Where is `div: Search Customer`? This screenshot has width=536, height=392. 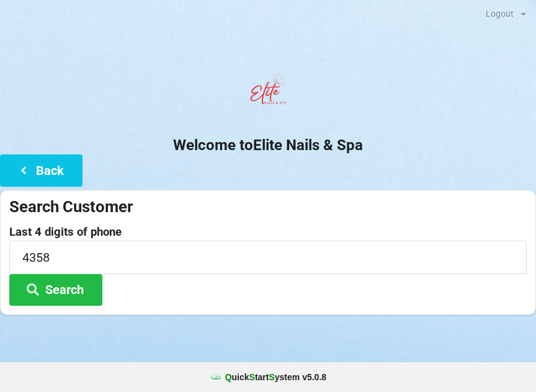 div: Search Customer is located at coordinates (268, 207).